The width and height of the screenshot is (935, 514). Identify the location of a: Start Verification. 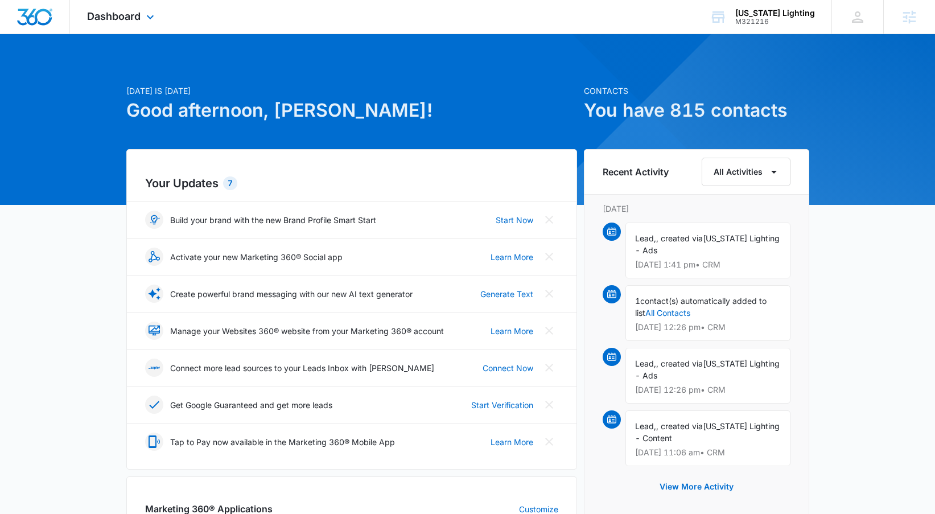
(502, 404).